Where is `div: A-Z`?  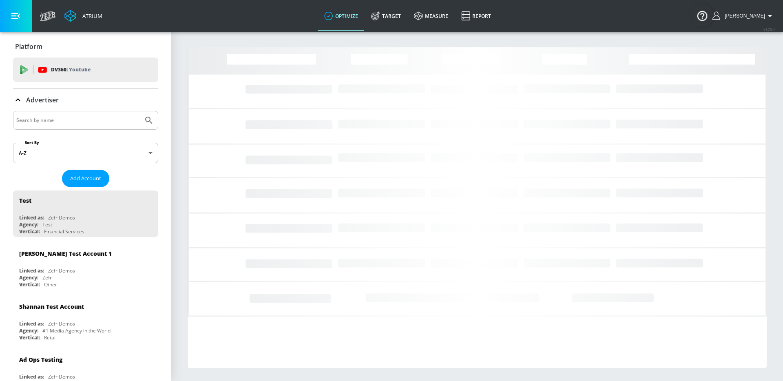
div: A-Z is located at coordinates (86, 153).